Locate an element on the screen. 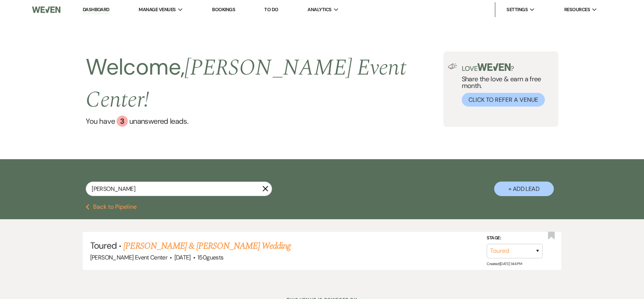 This screenshot has width=644, height=299. a: You have 3 unanswered leads. is located at coordinates (264, 121).